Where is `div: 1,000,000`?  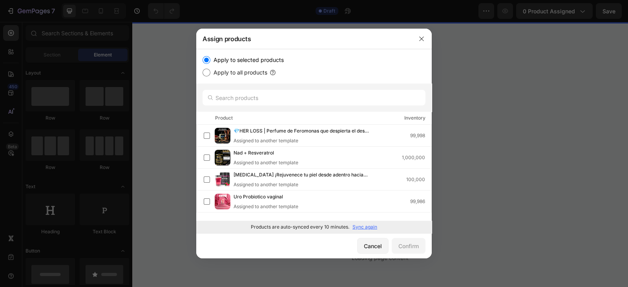 div: 1,000,000 is located at coordinates (416, 158).